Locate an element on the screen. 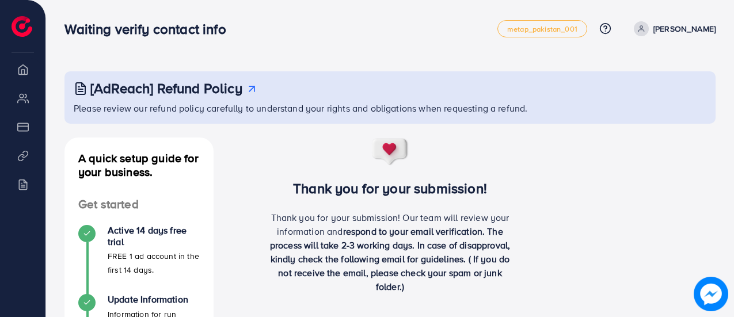 The image size is (734, 317). p: Please review our refund policy carefully to understand your rights and obligations when requesti... is located at coordinates (391, 108).